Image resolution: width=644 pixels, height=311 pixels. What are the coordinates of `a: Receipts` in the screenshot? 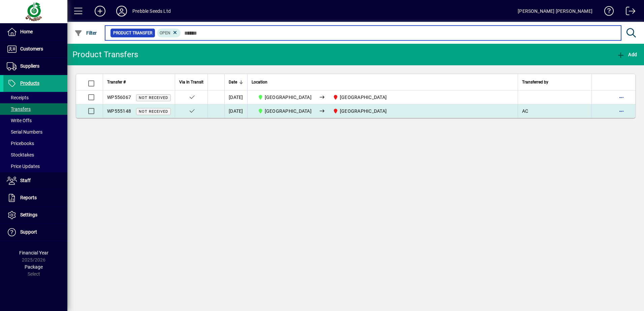 It's located at (35, 98).